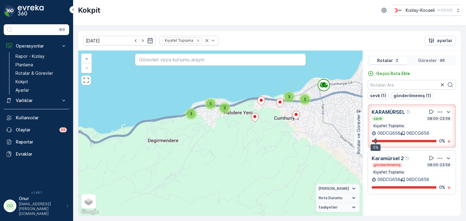  Describe the element at coordinates (24, 65) in the screenshot. I see `p: Planlama` at that location.